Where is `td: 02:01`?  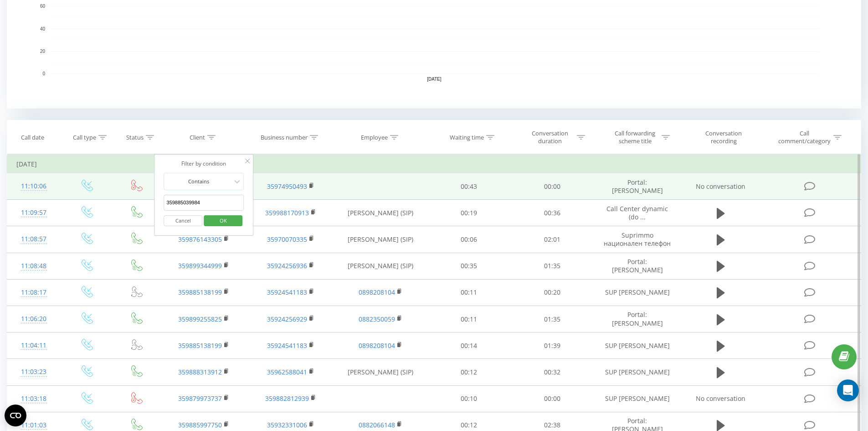
td: 02:01 is located at coordinates (552, 239).